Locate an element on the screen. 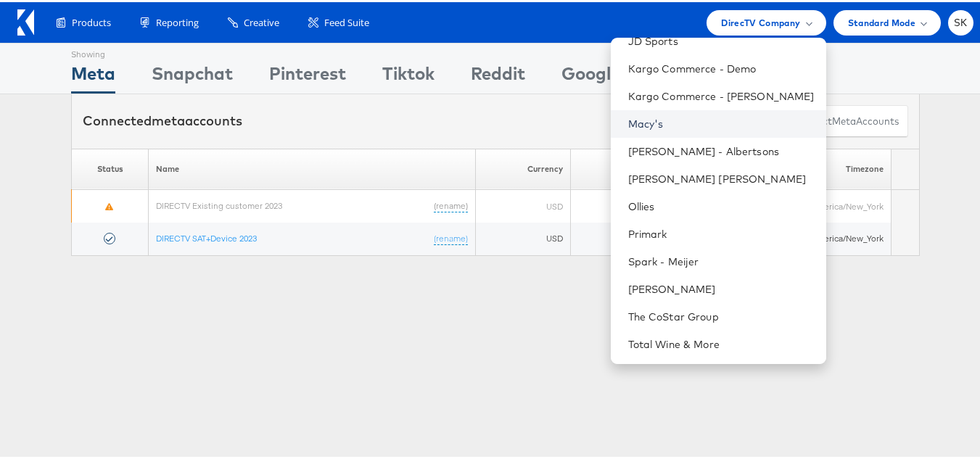  div: Reddit is located at coordinates (497, 75).